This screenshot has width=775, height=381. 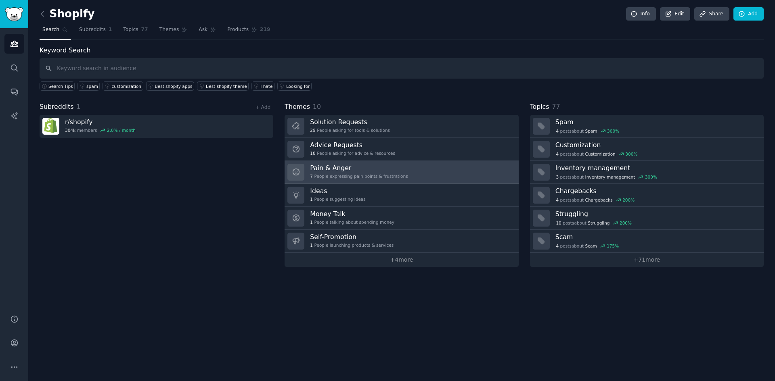 I want to click on a: Customization4postsaboutCustomization300%, so click(x=646, y=149).